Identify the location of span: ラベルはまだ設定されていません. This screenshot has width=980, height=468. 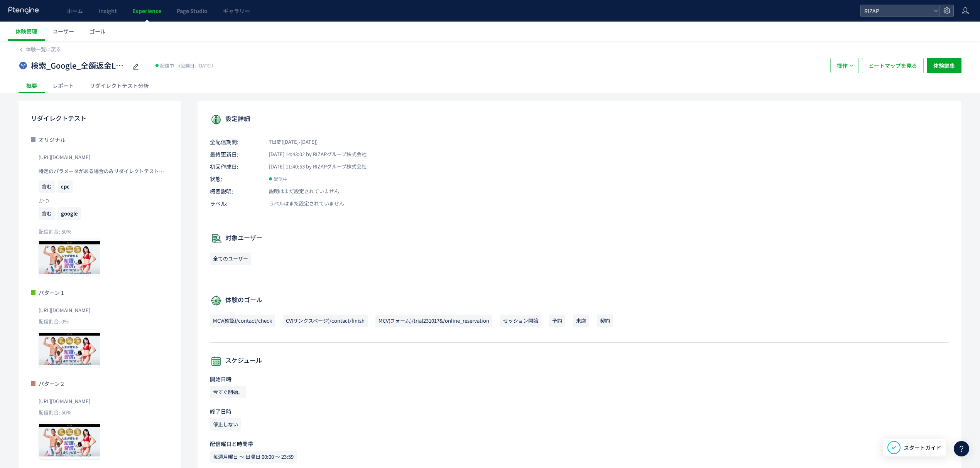
(302, 204).